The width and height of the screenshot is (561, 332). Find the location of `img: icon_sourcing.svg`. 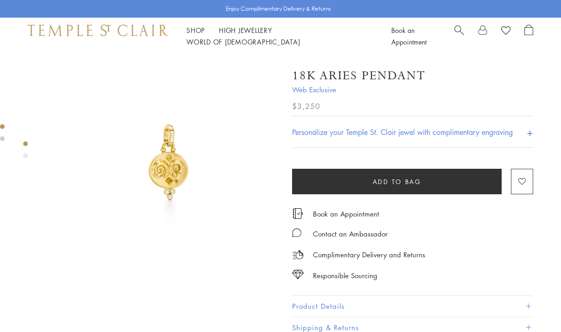

img: icon_sourcing.svg is located at coordinates (298, 275).